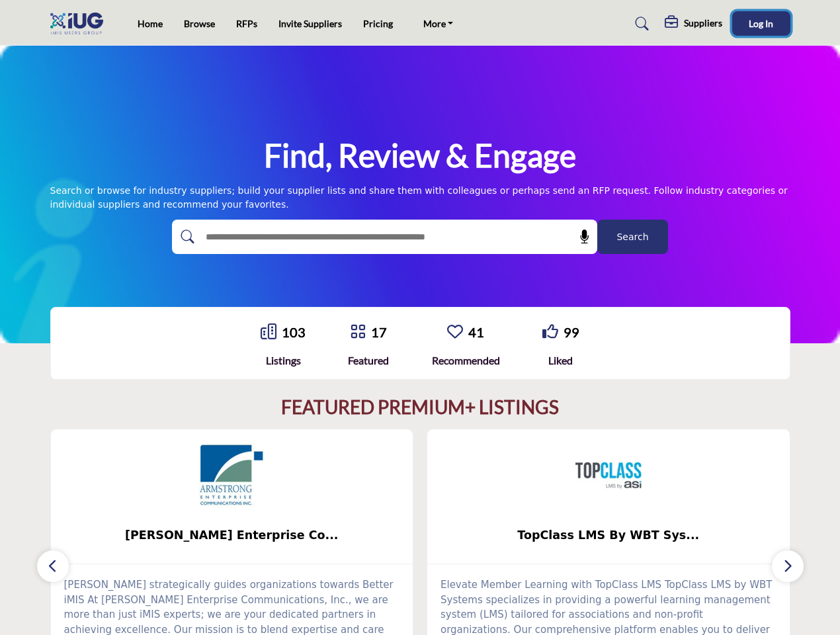 The image size is (840, 635). What do you see at coordinates (420, 407) in the screenshot?
I see `h2: FEATURED PREMIUM+ LISTINGS` at bounding box center [420, 407].